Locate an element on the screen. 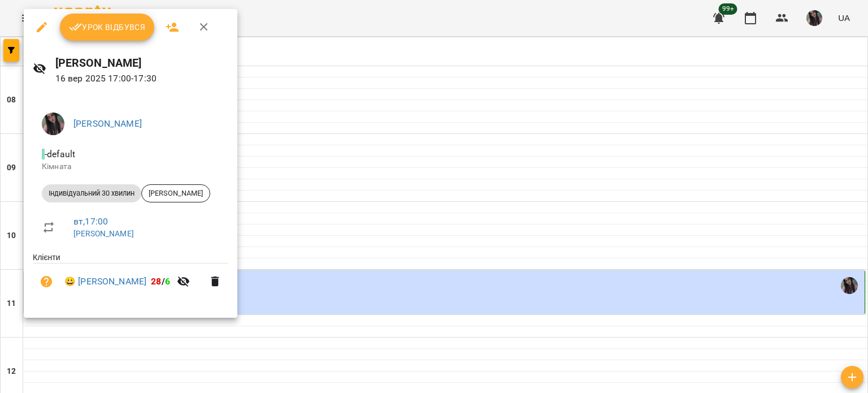  span: 28 is located at coordinates (156, 281).